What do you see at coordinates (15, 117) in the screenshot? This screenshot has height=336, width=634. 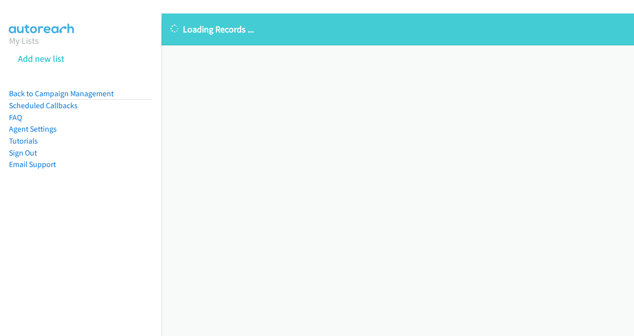 I see `a: FAQ` at bounding box center [15, 117].